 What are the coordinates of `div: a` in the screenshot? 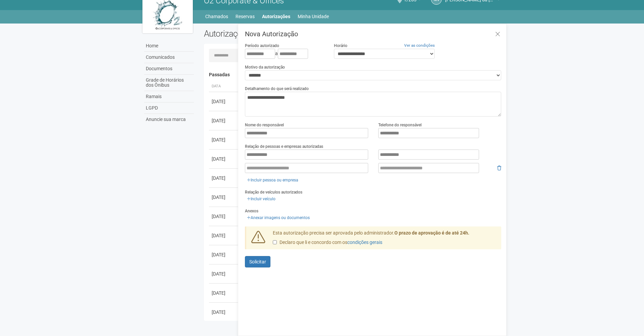 It's located at (284, 54).